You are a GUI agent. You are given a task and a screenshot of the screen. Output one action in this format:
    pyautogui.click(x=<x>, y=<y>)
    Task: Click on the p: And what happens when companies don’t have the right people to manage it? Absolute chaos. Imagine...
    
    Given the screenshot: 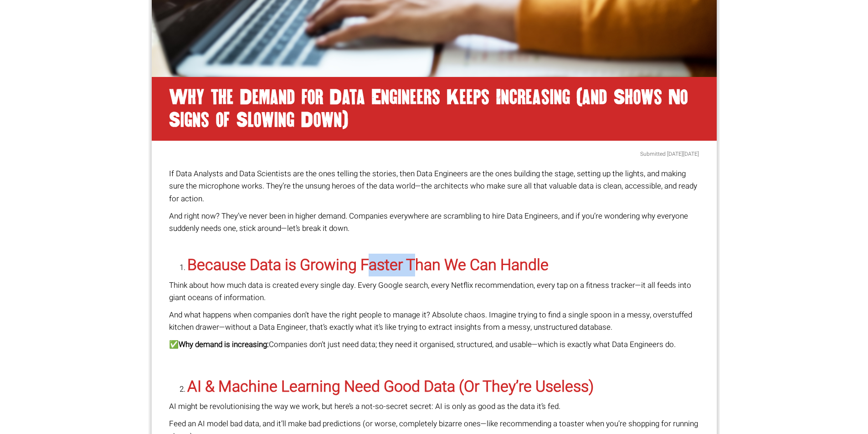 What is the action you would take?
    pyautogui.click(x=434, y=322)
    